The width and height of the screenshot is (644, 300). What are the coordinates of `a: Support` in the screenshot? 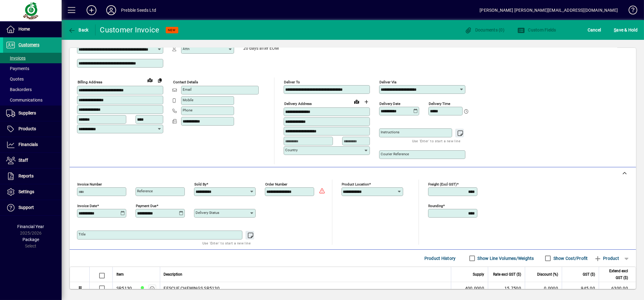 It's located at (33, 208).